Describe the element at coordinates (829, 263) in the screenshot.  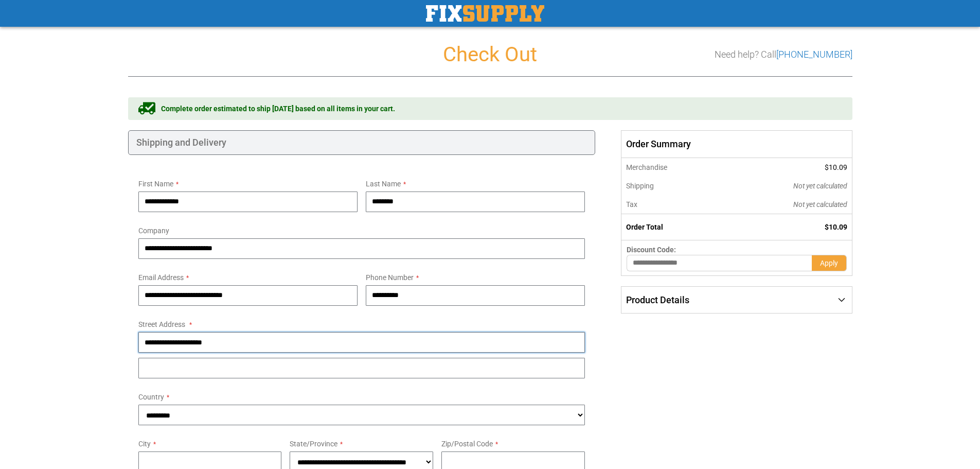
I see `button: Apply` at that location.